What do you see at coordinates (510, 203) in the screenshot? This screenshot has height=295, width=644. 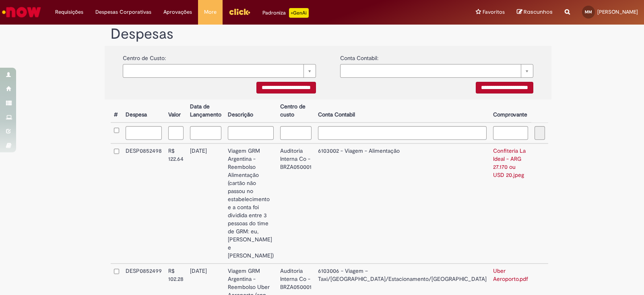 I see `td: Confiteria La Ideal - ARG 27.170 ou USD 20.jpeg` at bounding box center [510, 203].